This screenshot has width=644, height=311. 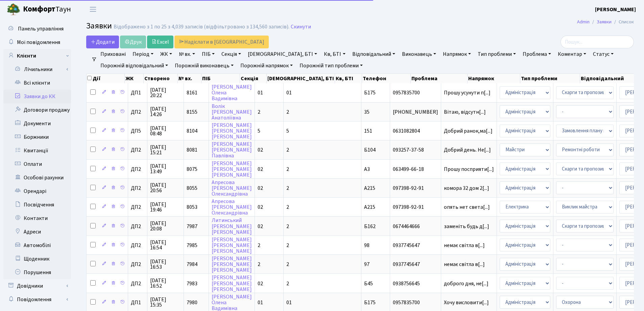 What do you see at coordinates (192, 93) in the screenshot?
I see `span: 8161` at bounding box center [192, 93].